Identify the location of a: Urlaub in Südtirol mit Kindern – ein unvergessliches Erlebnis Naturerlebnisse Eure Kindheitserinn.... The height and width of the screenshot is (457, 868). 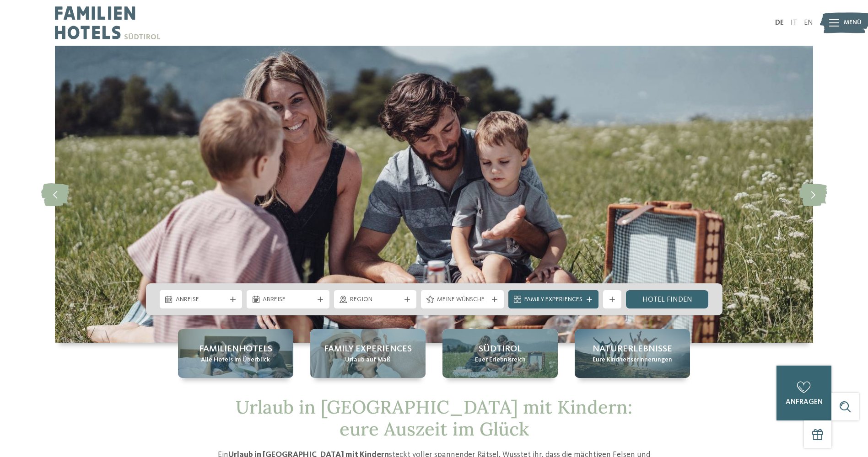
(633, 354).